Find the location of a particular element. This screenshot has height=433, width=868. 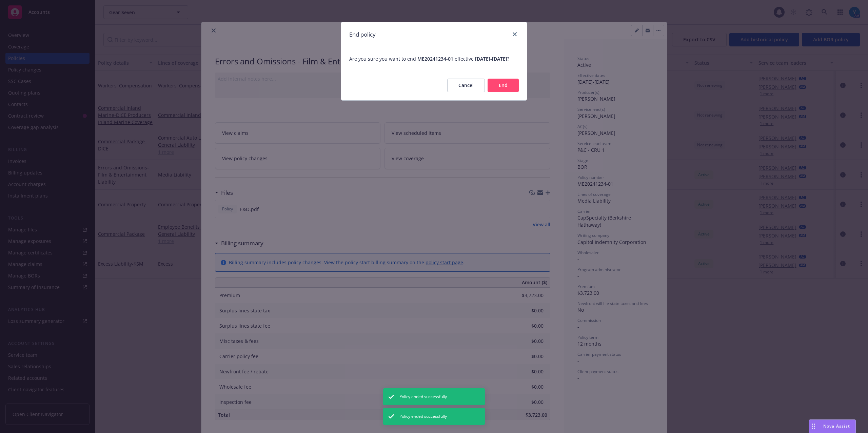

h1: End policy is located at coordinates (363, 34).